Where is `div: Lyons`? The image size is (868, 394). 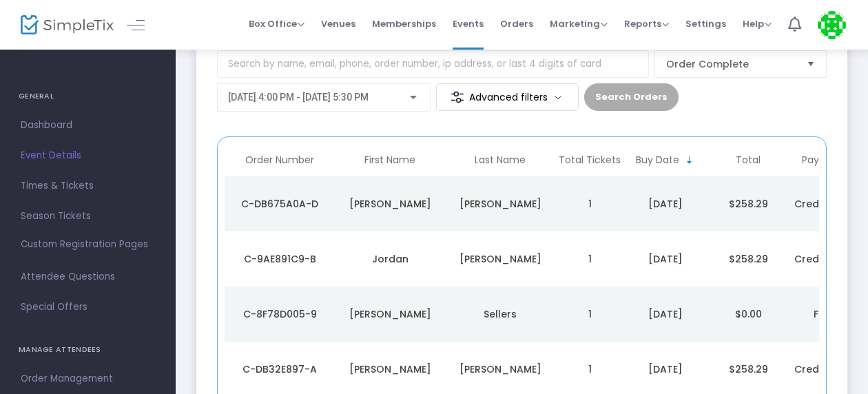
div: Lyons is located at coordinates (500, 204).